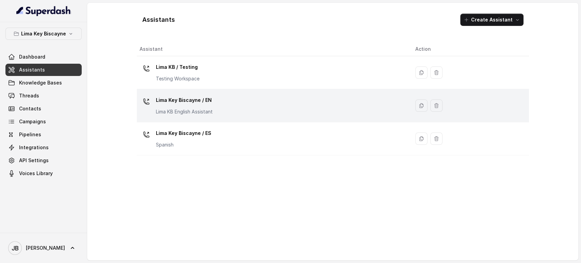  What do you see at coordinates (44, 147) in the screenshot?
I see `a: Integrations` at bounding box center [44, 147].